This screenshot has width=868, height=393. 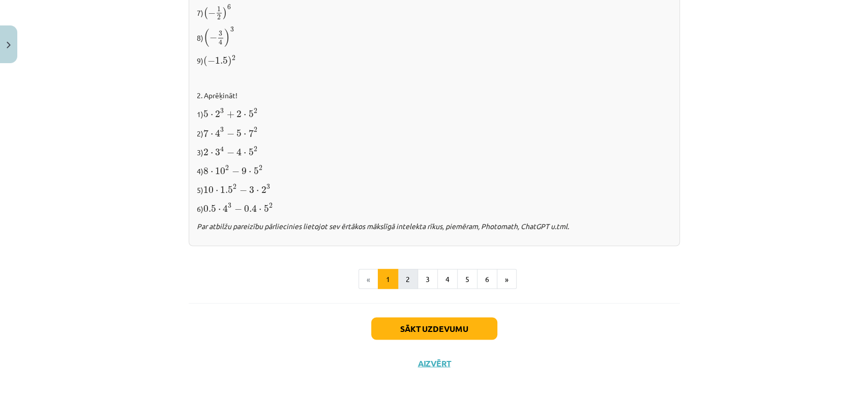 I want to click on p: 9), so click(x=434, y=60).